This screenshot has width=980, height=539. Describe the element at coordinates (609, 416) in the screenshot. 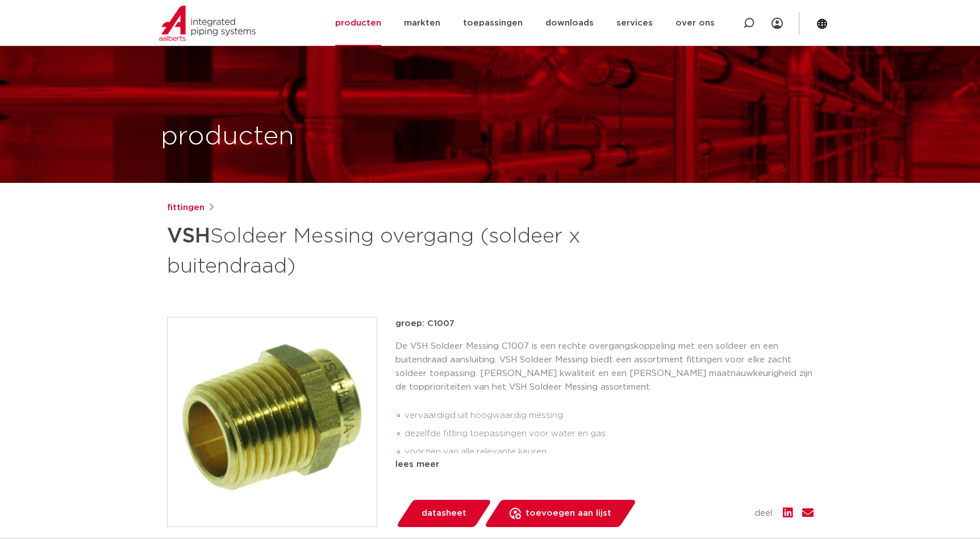

I see `li: vervaardigd uit hoogwaardig messing` at that location.